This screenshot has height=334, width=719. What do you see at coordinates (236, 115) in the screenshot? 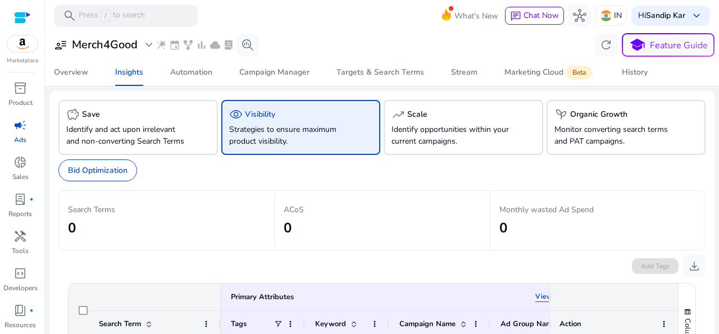
I see `span: visibility` at bounding box center [236, 115].